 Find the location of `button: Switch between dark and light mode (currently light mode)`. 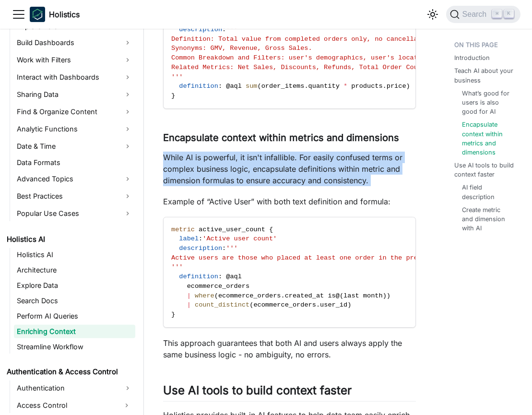

button: Switch between dark and light mode (currently light mode) is located at coordinates (433, 14).